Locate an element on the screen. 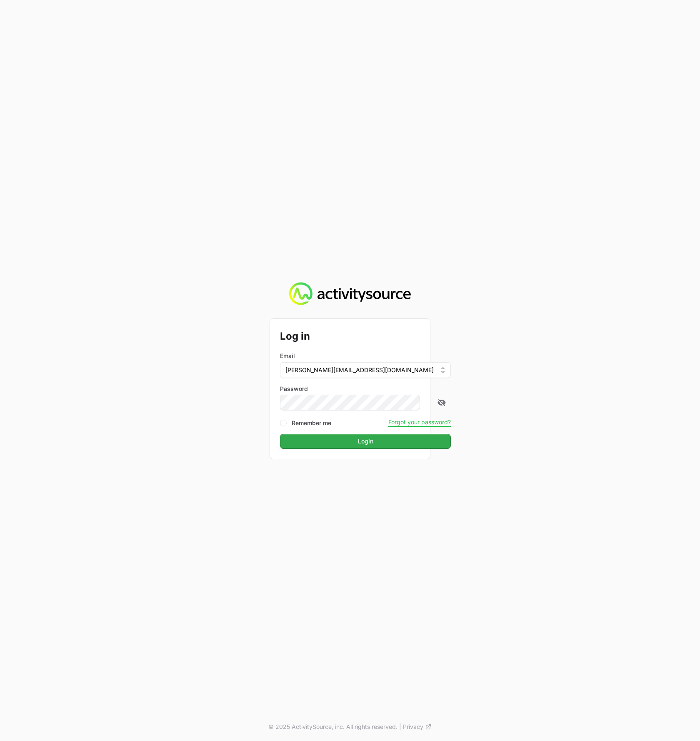 The image size is (700, 741). button: Login is located at coordinates (365, 442).